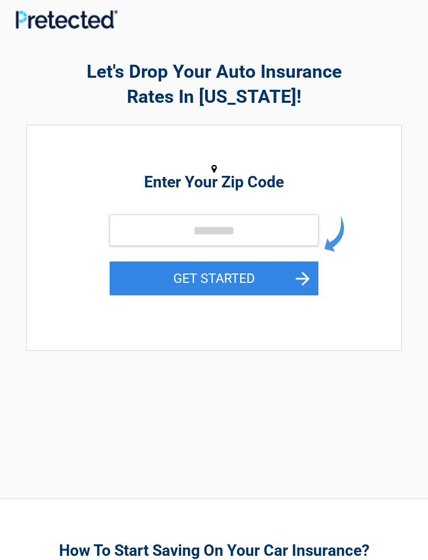 This screenshot has width=428, height=560. What do you see at coordinates (66, 19) in the screenshot?
I see `img: Main Logo` at bounding box center [66, 19].